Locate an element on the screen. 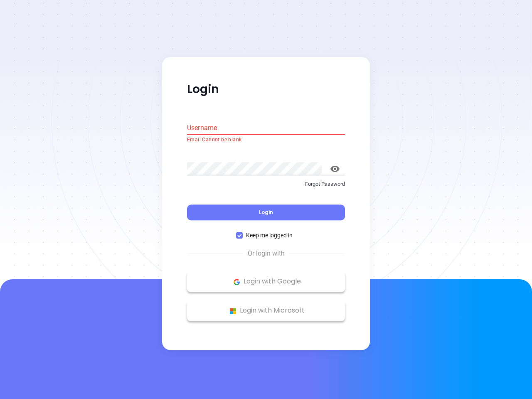  span: Login is located at coordinates (266, 213).